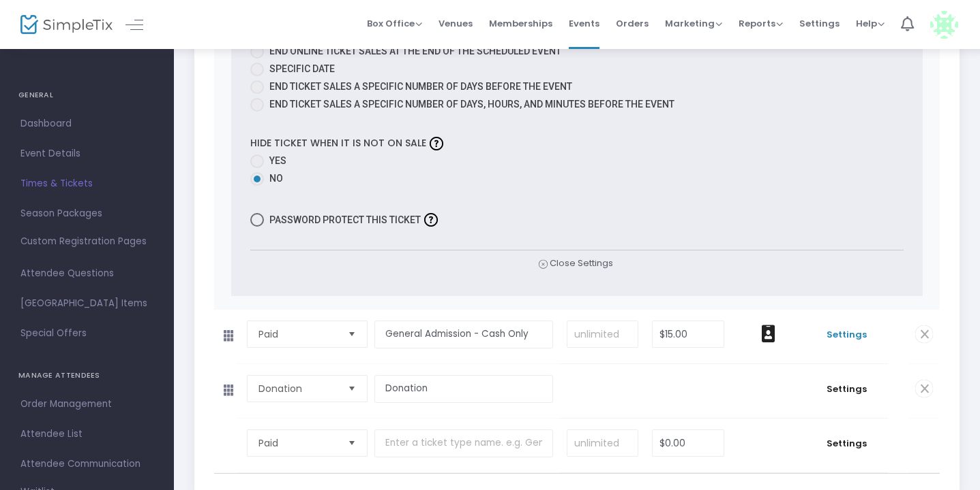 The image size is (980, 490). I want to click on label: Hide ticket when it is not on sale, so click(349, 143).